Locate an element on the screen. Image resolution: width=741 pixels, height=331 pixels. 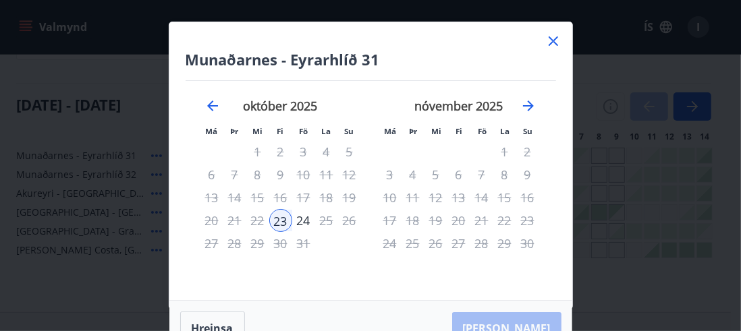
td: Not available. sunnudagur, 23. nóvember 2025 is located at coordinates (528, 221).